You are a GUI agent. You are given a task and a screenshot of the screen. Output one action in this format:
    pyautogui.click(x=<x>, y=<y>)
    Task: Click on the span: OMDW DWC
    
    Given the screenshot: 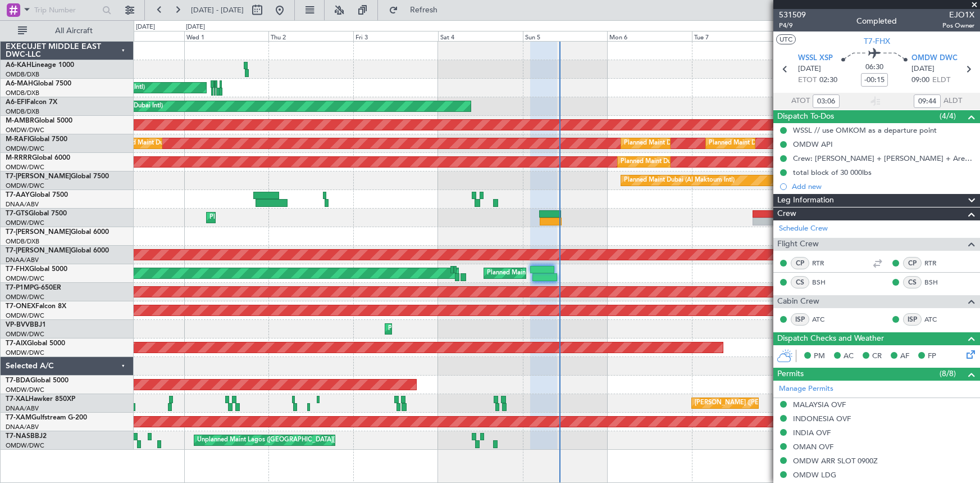 What is the action you would take?
    pyautogui.click(x=935, y=59)
    